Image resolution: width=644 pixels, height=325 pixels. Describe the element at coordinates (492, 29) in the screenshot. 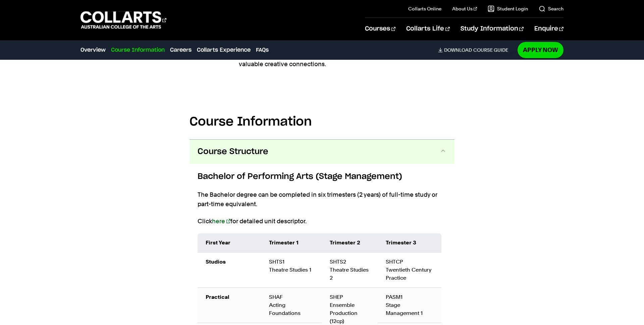

I see `a: Study Information` at that location.